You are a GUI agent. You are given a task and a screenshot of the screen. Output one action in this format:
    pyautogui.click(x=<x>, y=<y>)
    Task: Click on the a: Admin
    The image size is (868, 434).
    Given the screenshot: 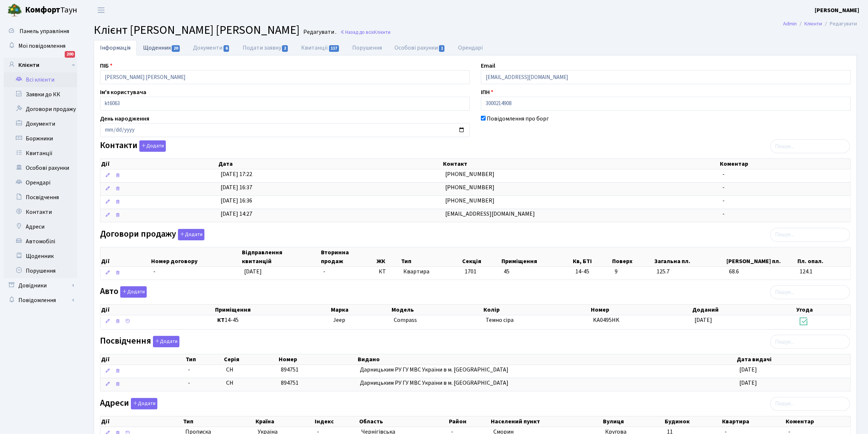 What is the action you would take?
    pyautogui.click(x=789, y=23)
    